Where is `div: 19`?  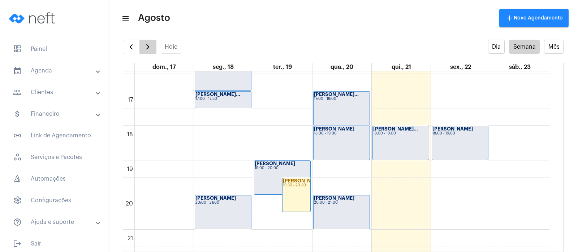
div: 19 is located at coordinates (130, 169).